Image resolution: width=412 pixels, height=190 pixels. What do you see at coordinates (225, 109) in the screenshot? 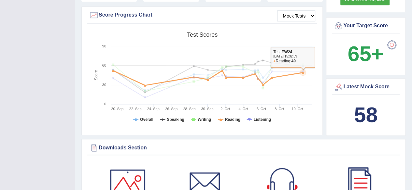
I see `tspan: 2. Oct` at bounding box center [225, 109].